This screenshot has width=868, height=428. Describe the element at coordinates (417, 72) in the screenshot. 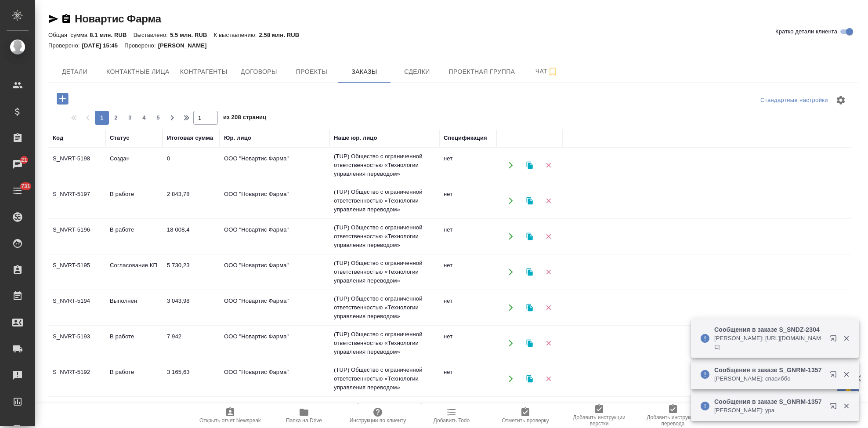

I see `span: Сделки` at that location.